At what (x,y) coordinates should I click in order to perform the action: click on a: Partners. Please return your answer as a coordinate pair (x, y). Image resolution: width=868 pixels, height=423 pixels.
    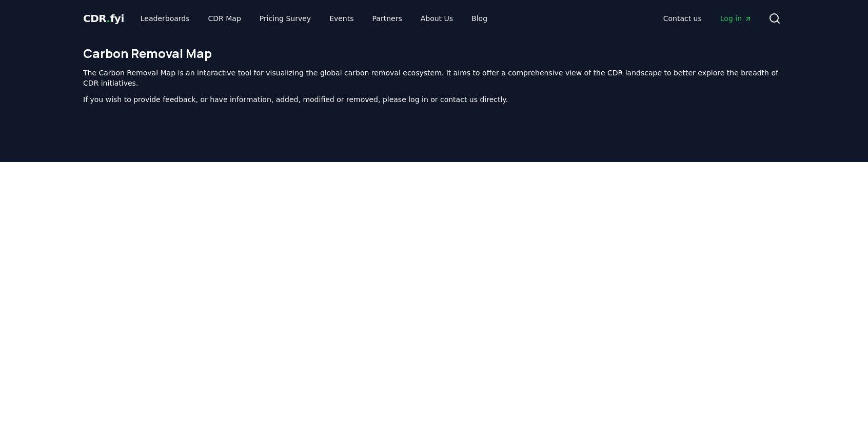
    Looking at the image, I should click on (387, 18).